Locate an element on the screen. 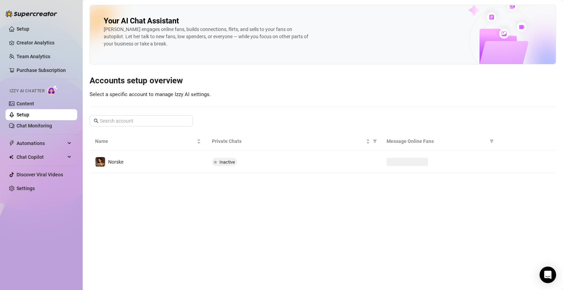 Image resolution: width=563 pixels, height=290 pixels. th: Private Chats is located at coordinates (294, 141).